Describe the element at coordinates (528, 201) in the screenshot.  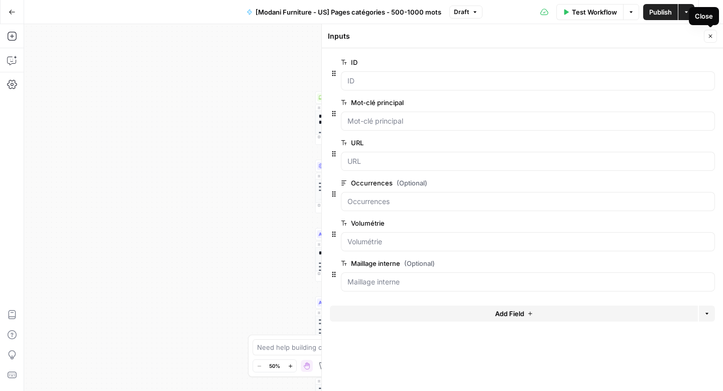
I see `input: Occurrences` at that location.